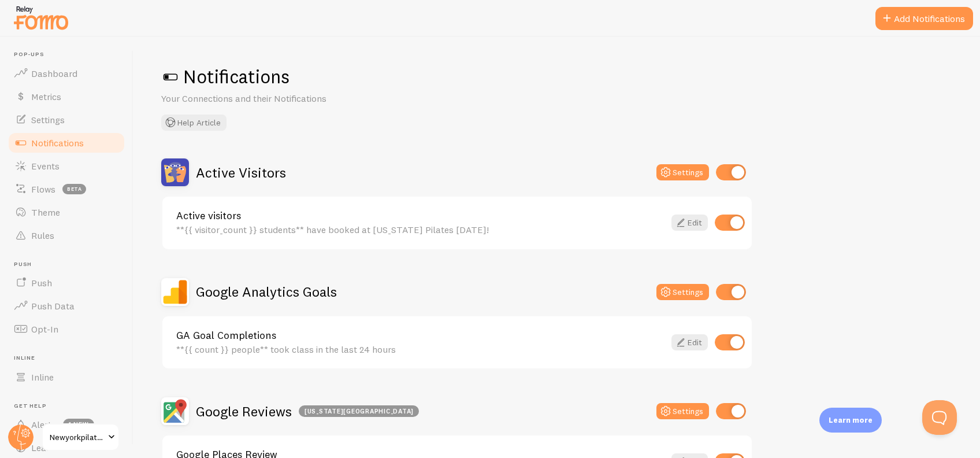 The height and width of the screenshot is (458, 980). Describe the element at coordinates (70, 54) in the screenshot. I see `span: Pop-ups` at that location.